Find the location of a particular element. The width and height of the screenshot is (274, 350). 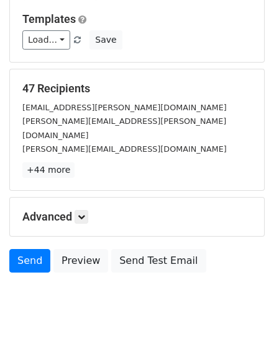

a: Load... is located at coordinates (46, 40).